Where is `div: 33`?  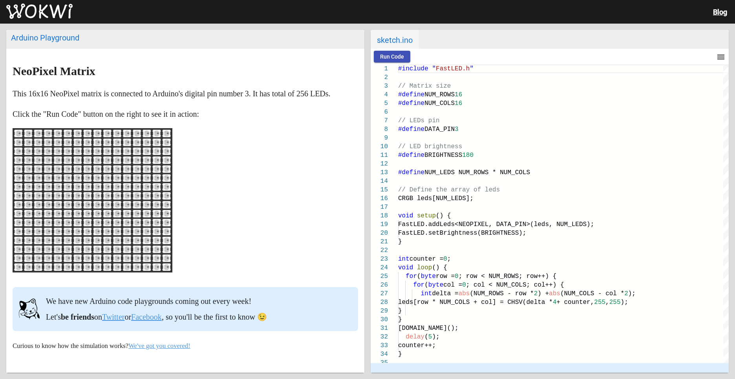 div: 33 is located at coordinates (379, 345).